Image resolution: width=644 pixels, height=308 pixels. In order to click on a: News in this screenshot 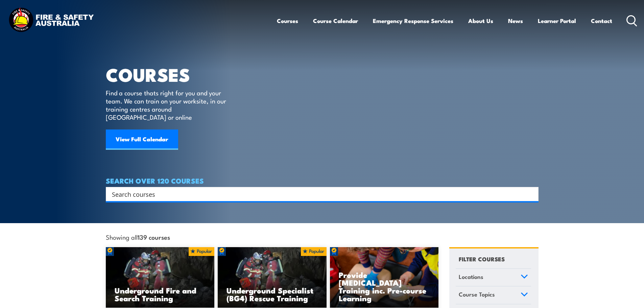, I will do `click(516, 21)`.